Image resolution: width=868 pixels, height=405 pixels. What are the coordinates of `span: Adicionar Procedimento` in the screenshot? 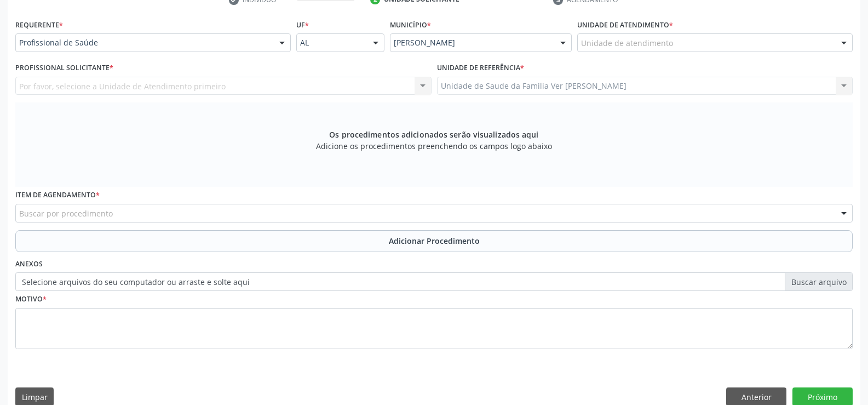 It's located at (434, 241).